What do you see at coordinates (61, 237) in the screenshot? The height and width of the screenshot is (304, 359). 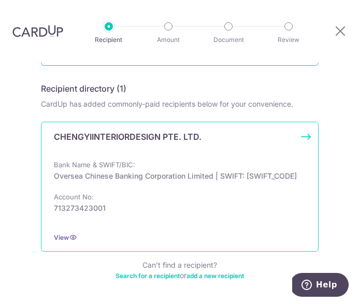 I see `span: View` at bounding box center [61, 237].